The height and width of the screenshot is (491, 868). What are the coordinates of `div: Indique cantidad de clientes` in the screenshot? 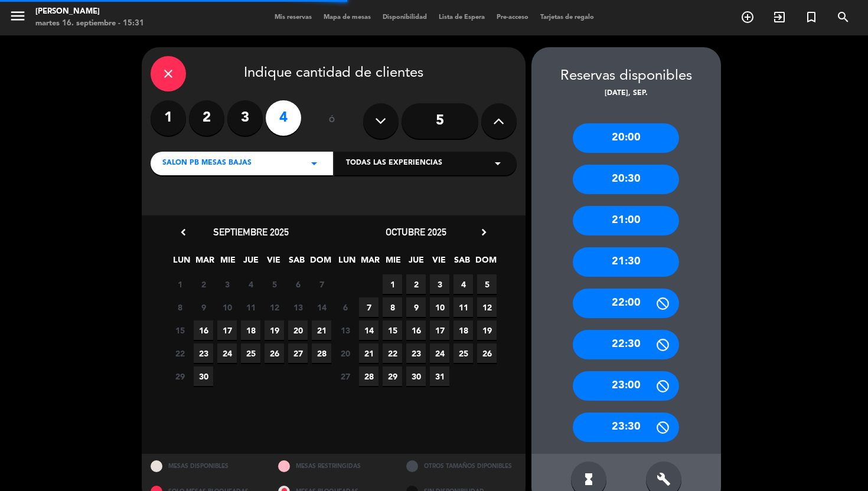 It's located at (333, 74).